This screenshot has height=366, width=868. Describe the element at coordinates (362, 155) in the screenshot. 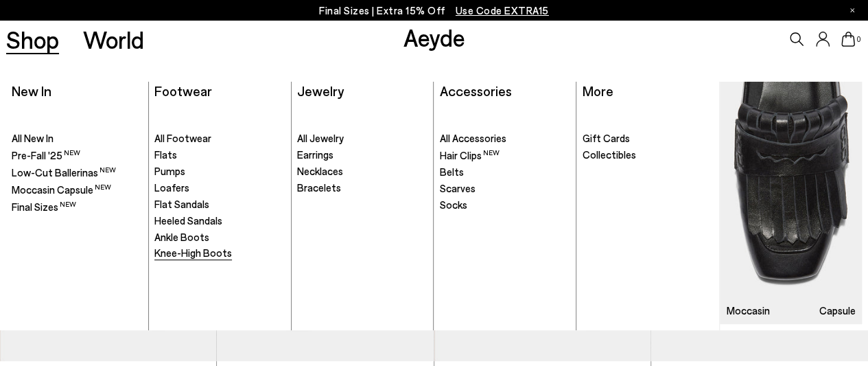

I see `a: Earrings` at that location.